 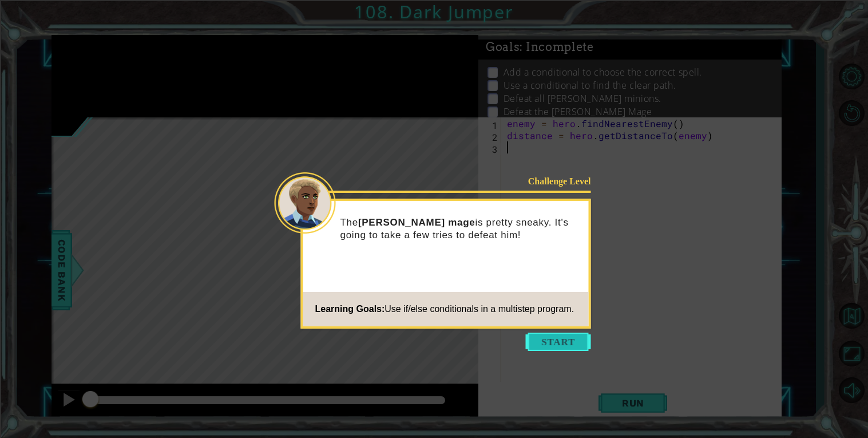 I want to click on span: Use if/else conditionals in a multistep program., so click(x=479, y=309).